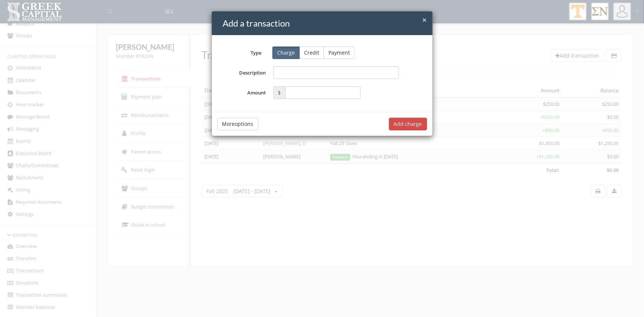  Describe the element at coordinates (325, 23) in the screenshot. I see `h4: Add a transaction` at that location.